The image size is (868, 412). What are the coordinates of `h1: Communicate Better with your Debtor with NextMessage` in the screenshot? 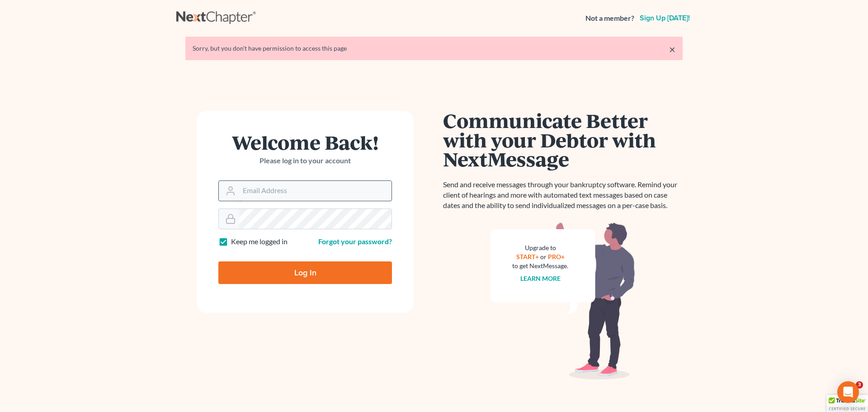 It's located at (563, 140).